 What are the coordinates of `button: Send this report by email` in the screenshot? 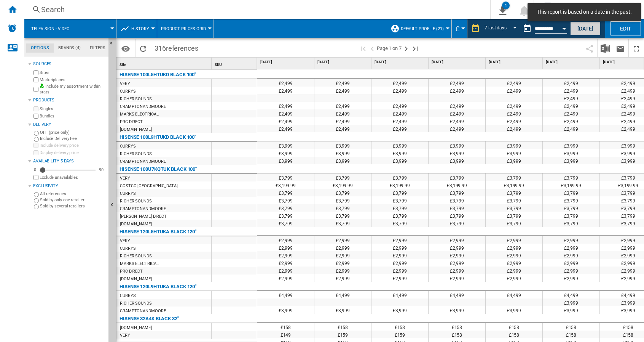 It's located at (620, 48).